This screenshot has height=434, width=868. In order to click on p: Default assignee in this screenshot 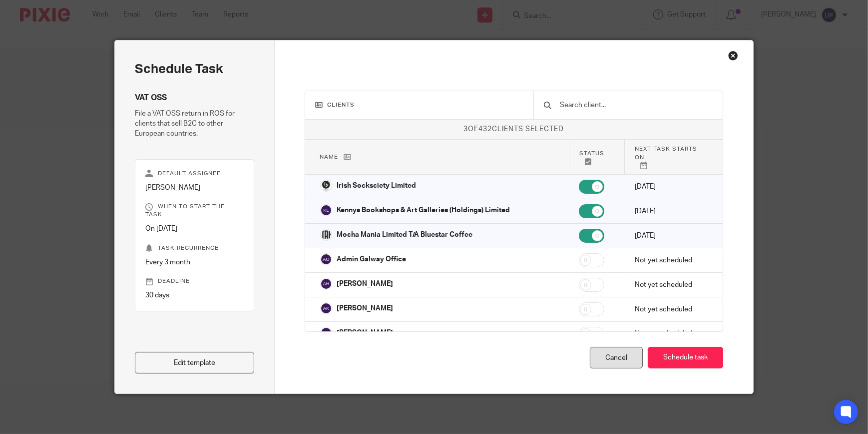, I will do `click(195, 173)`.